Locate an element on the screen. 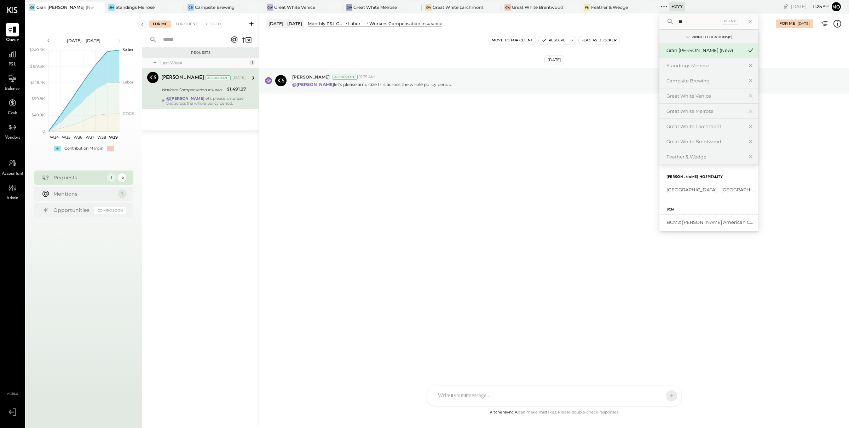 The height and width of the screenshot is (428, 849). div: F& is located at coordinates (587, 7).